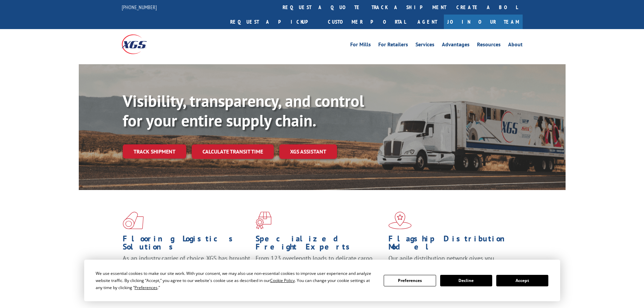  I want to click on img: xgs-icon-focused-on-flooring-red, so click(263, 221).